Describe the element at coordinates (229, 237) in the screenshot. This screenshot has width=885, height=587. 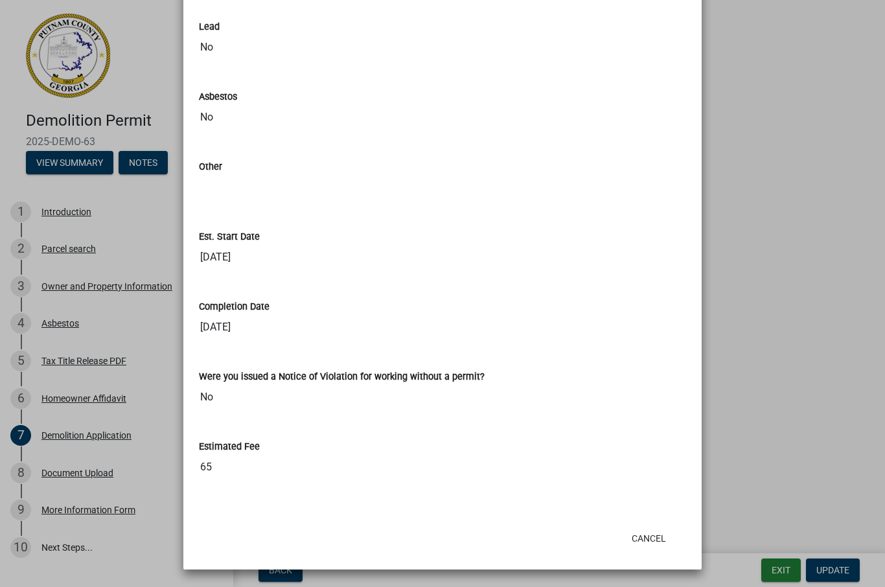
I see `label: Est. Start Date` at that location.